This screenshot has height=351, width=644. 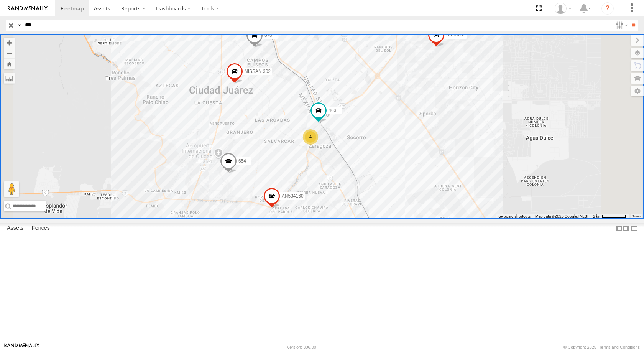 What do you see at coordinates (561, 216) in the screenshot?
I see `span: Map data ©2025 Google, INEGI` at bounding box center [561, 216].